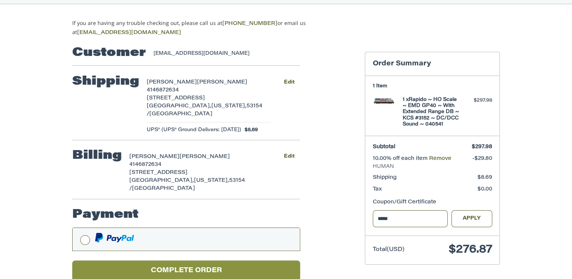  Describe the element at coordinates (97, 156) in the screenshot. I see `h2: Billing` at that location.